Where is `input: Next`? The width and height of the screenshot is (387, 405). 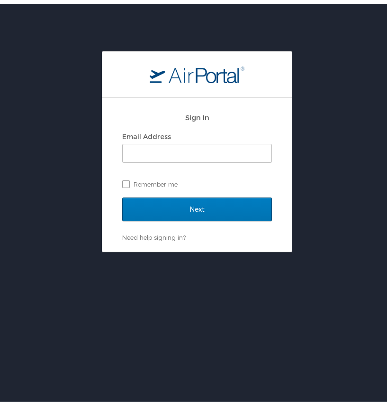 input: Next is located at coordinates (197, 205).